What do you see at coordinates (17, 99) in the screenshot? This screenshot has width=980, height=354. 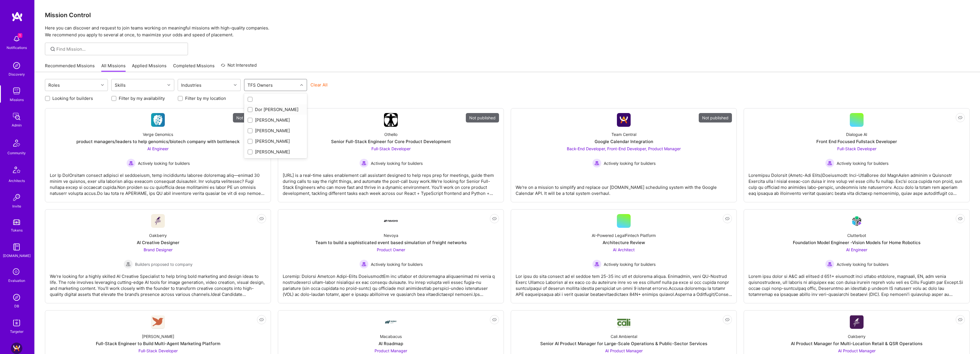 I see `div: Missions` at bounding box center [17, 99].